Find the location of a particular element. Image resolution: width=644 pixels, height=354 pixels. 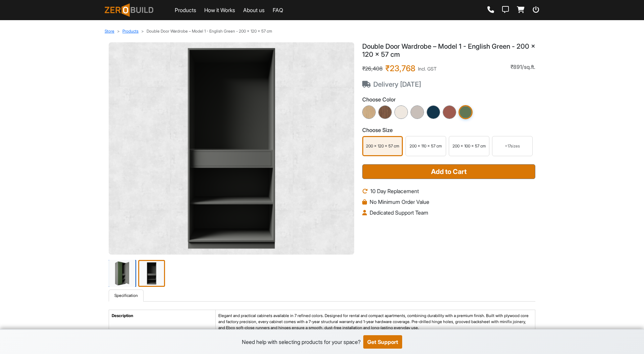

img: Double Door Wardrobe – Model 1 - English Green - 200 x 120 x 57 cm is located at coordinates (232, 148).